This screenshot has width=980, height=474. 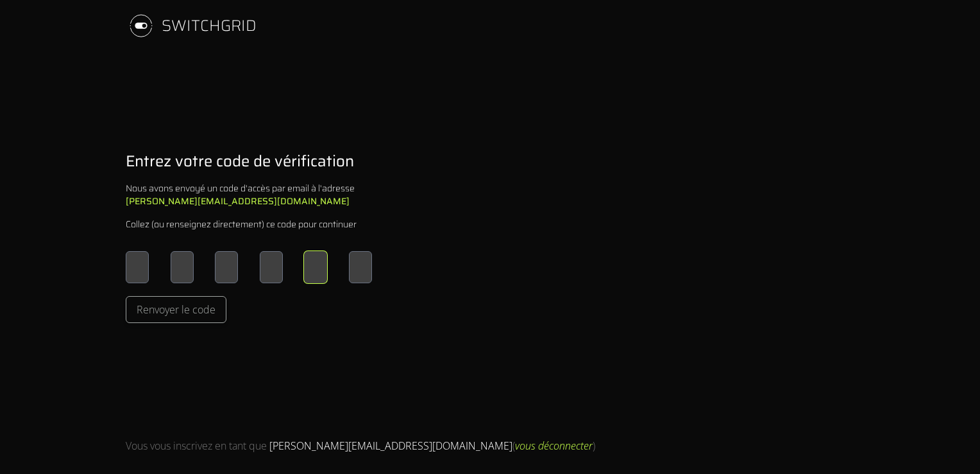 What do you see at coordinates (316, 267) in the screenshot?
I see `input: Please enter OTP character 5` at bounding box center [316, 267].